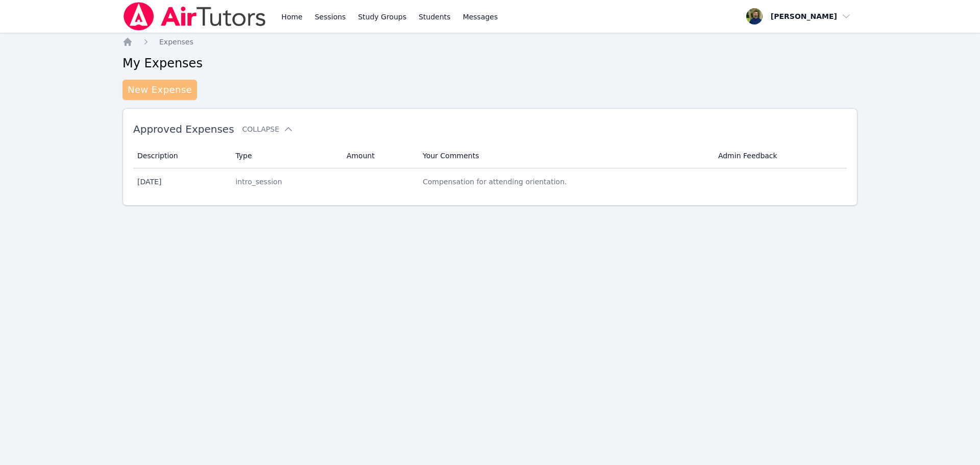  What do you see at coordinates (176, 42) in the screenshot?
I see `span: Expenses` at bounding box center [176, 42].